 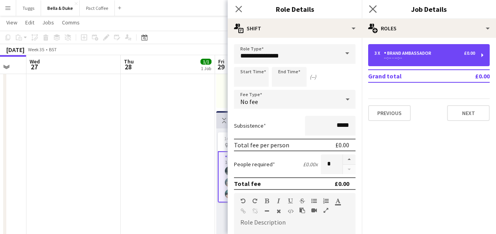 I want to click on div: Total fee per person, so click(x=262, y=145).